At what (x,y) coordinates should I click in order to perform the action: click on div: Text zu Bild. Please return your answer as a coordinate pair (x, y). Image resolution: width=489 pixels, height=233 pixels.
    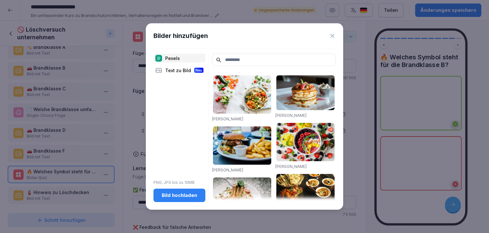
    Looking at the image, I should click on (179, 70).